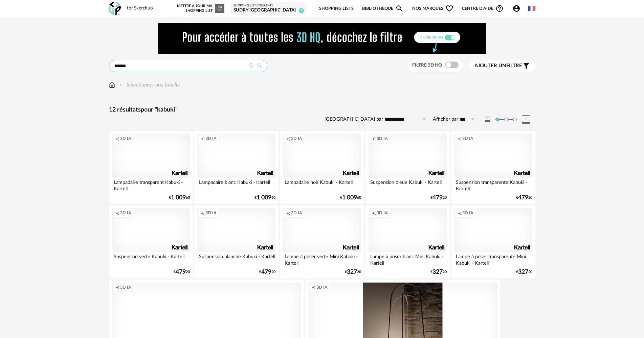 The image size is (644, 338). I want to click on div: Lampadaire blanc Kabuki - Kartell, so click(236, 185).